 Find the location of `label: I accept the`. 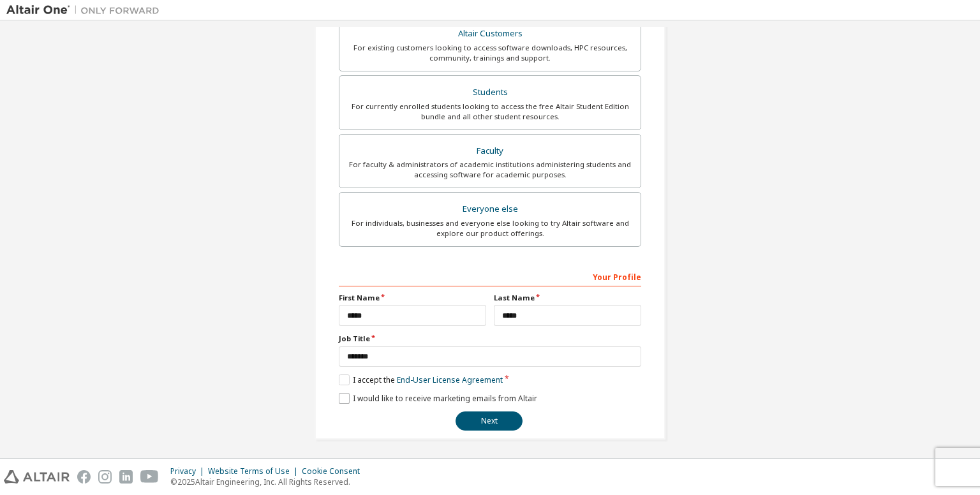

label: I accept the is located at coordinates (420, 380).